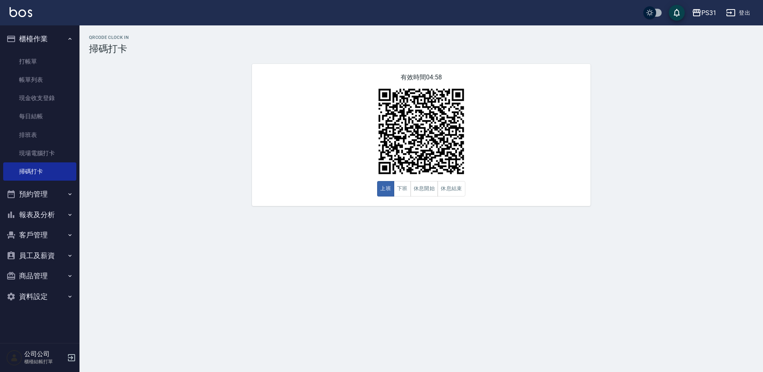  I want to click on button: 資料設定, so click(40, 297).